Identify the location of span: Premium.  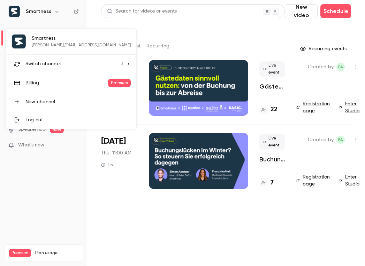
(119, 83).